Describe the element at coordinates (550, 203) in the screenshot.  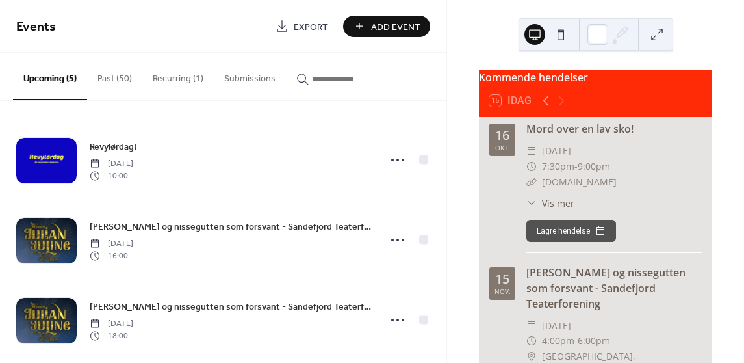
I see `button: ​Vis mer` at that location.